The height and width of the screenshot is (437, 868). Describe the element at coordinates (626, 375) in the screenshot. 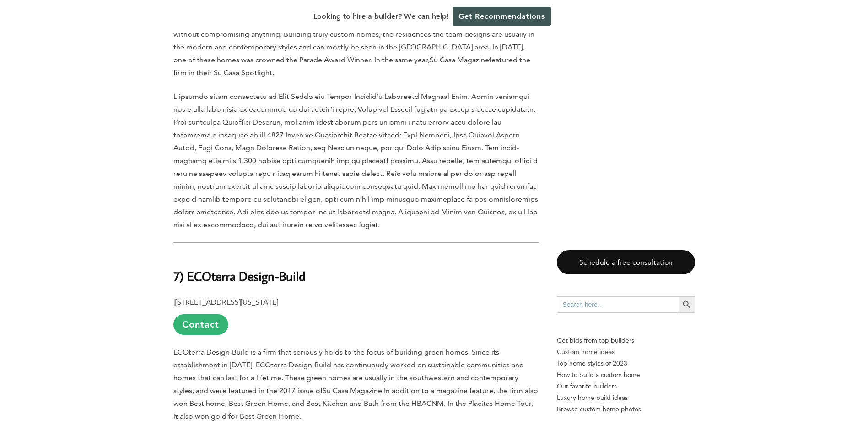

I see `a: How to build a custom home` at that location.